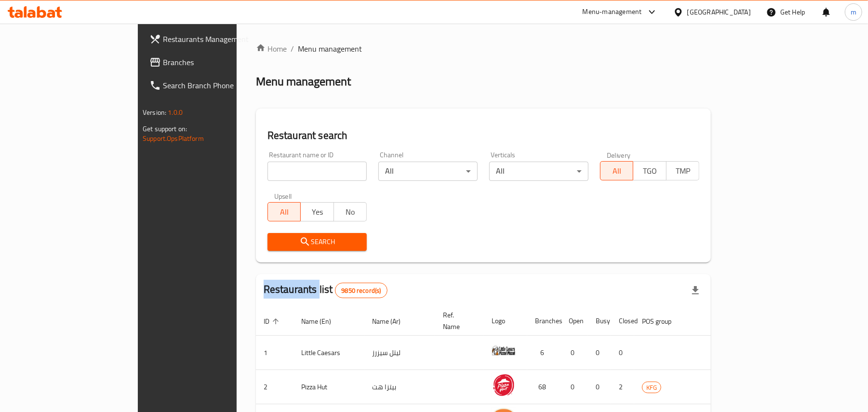 This screenshot has height=412, width=868. Describe the element at coordinates (649, 171) in the screenshot. I see `button: TGO` at that location.